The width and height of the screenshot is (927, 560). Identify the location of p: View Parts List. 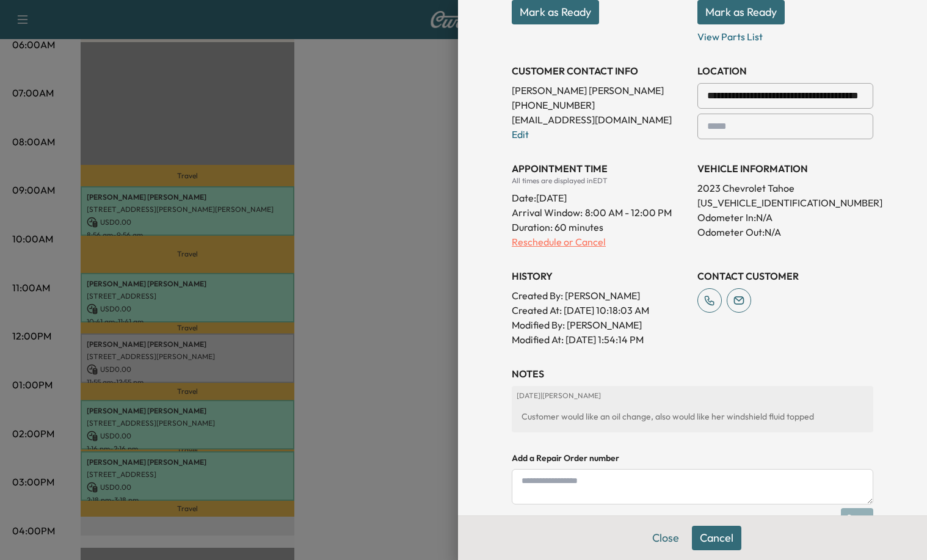
(785, 34).